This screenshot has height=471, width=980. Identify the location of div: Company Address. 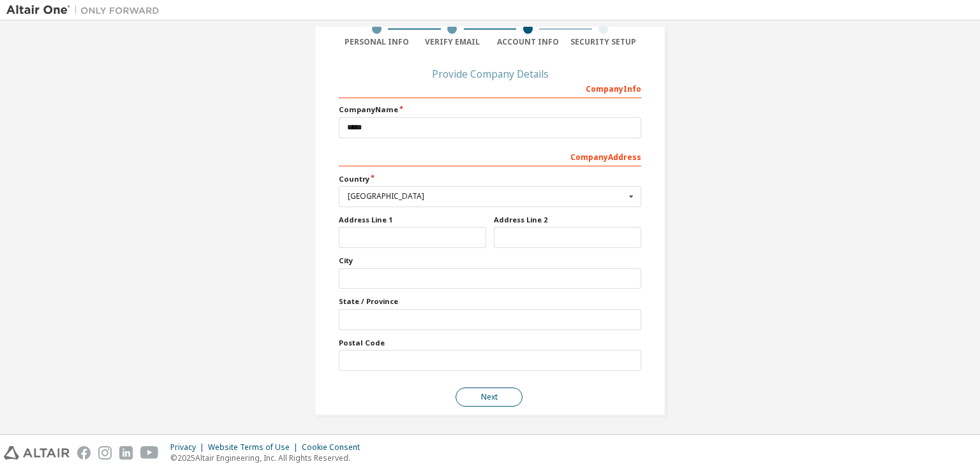
(490, 157).